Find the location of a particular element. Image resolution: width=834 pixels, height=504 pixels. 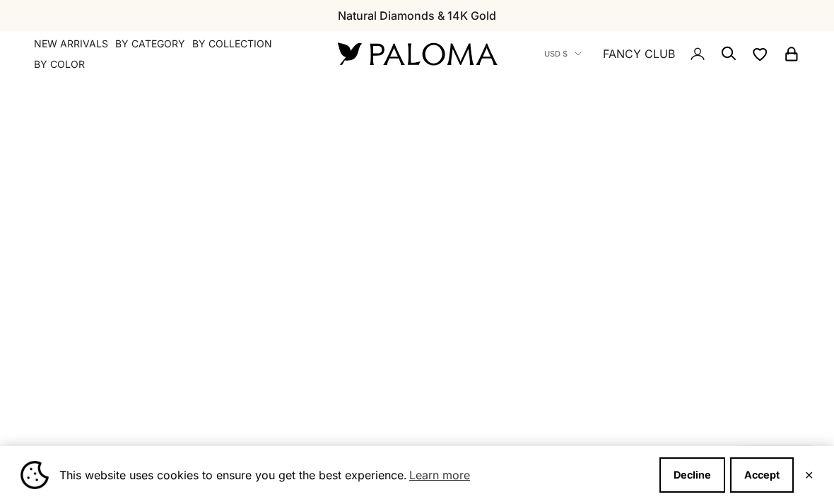

button: USD $ is located at coordinates (563, 54).